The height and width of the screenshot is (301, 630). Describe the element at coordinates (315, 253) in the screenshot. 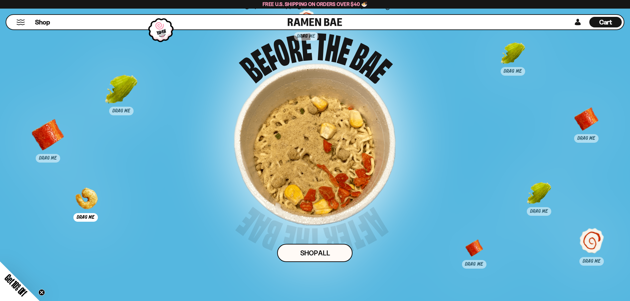

I see `a: Shop ALl` at that location.